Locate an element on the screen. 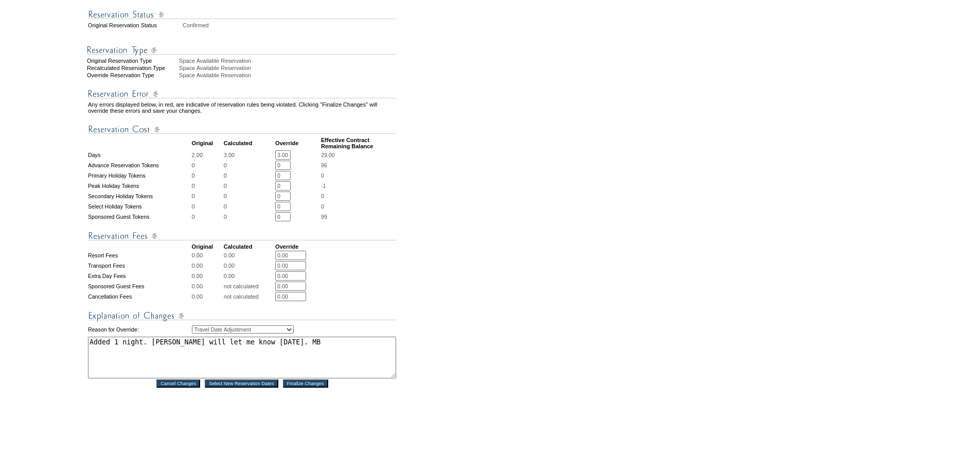 The width and height of the screenshot is (980, 469). img: Reservation Type is located at coordinates (241, 50).